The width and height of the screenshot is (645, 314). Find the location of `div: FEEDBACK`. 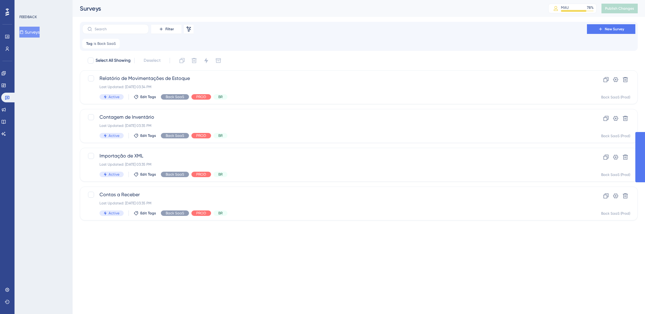

div: FEEDBACK is located at coordinates (28, 17).